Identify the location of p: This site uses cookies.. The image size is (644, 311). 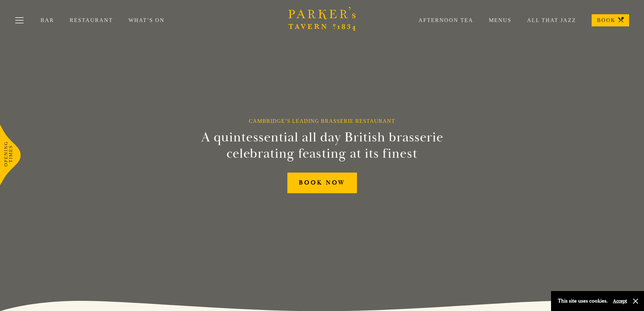
(583, 301).